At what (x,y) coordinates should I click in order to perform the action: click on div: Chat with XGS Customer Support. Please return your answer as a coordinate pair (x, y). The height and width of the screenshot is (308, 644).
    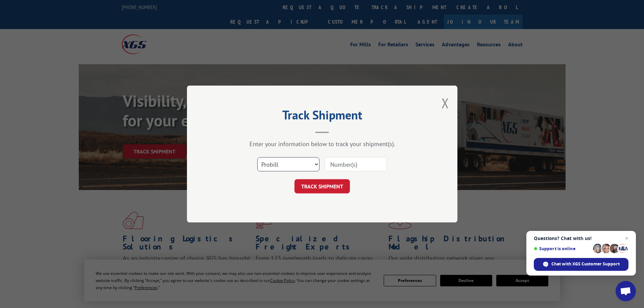
    Looking at the image, I should click on (581, 264).